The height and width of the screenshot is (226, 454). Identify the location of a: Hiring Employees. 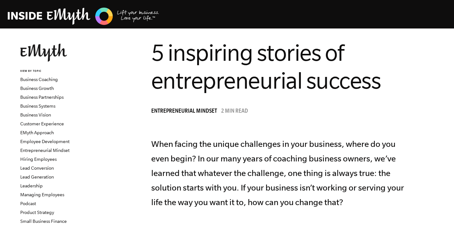
(38, 159).